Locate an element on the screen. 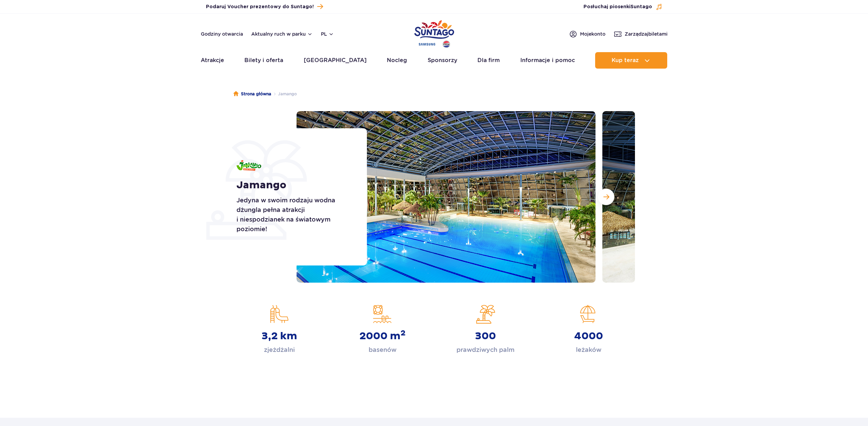 Image resolution: width=868 pixels, height=426 pixels. p: basenów is located at coordinates (382, 349).